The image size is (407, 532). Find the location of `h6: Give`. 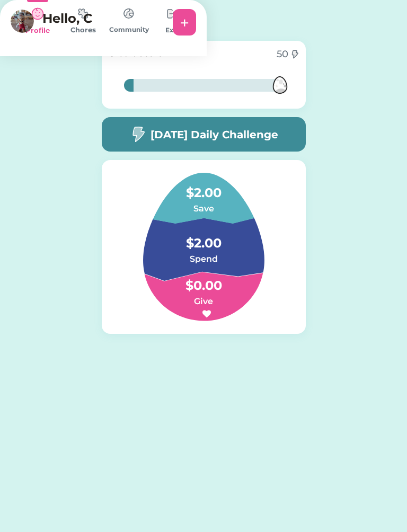

h6: Give is located at coordinates (204, 301).